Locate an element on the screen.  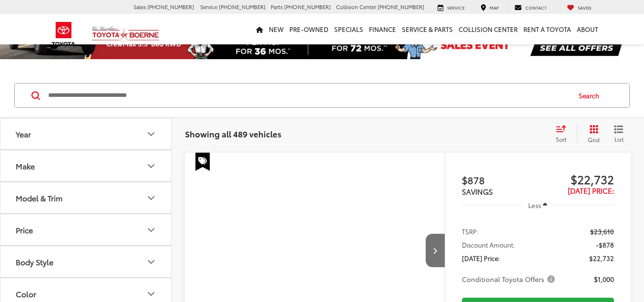
button: Model & TrimModel & Trim is located at coordinates (86, 197).